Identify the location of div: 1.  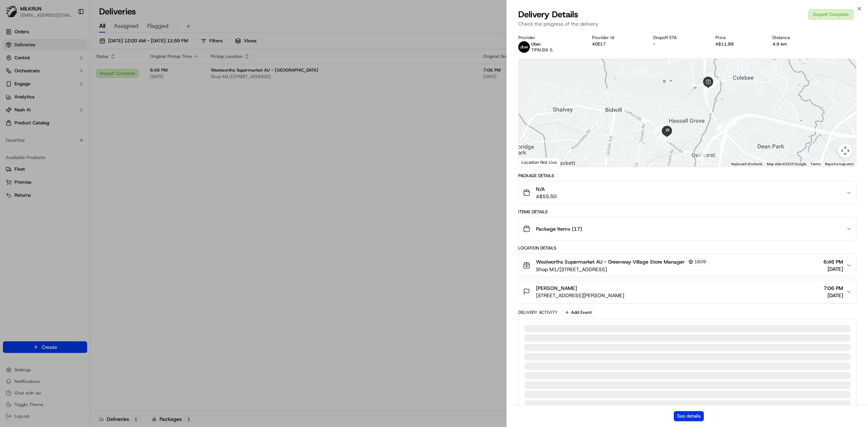
(716, 83).